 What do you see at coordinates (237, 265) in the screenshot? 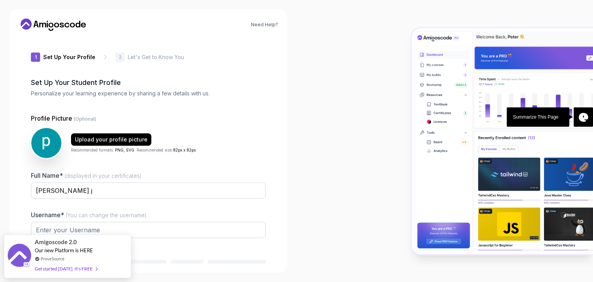
I see `button: Product Manager` at bounding box center [237, 265].